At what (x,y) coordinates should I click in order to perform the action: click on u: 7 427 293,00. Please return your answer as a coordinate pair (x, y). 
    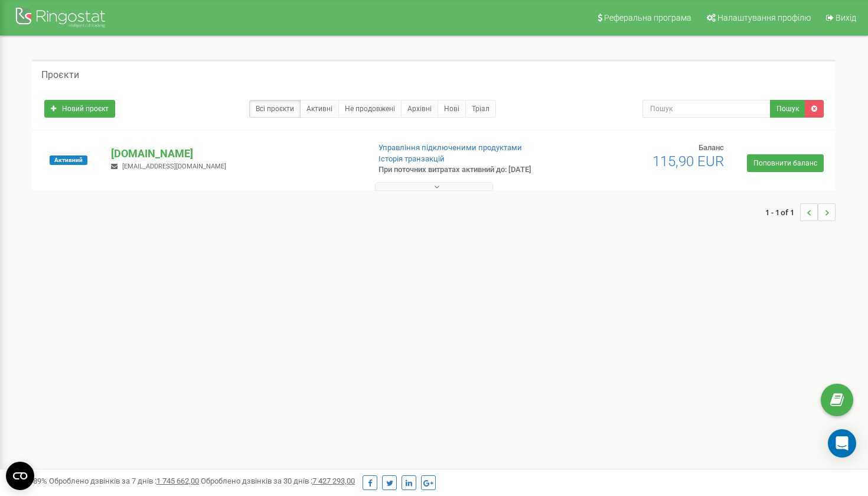
    Looking at the image, I should click on (334, 480).